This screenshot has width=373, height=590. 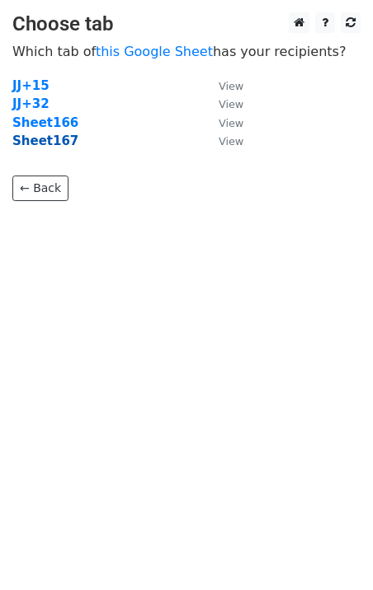 What do you see at coordinates (45, 123) in the screenshot?
I see `strong: Sheet166` at bounding box center [45, 123].